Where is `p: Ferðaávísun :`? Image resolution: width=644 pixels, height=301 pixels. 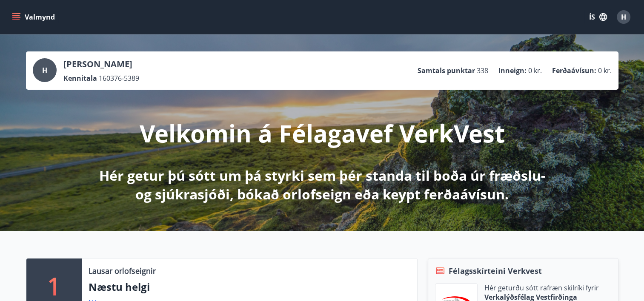 p: Ferðaávísun : is located at coordinates (574, 70).